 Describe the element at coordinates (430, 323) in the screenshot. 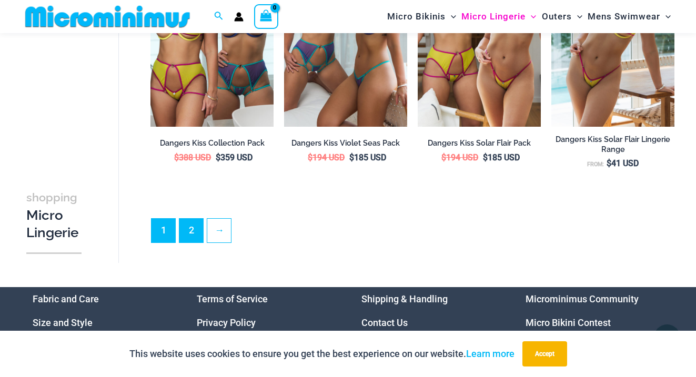

I see `aside: Footer Widget 3` at that location.